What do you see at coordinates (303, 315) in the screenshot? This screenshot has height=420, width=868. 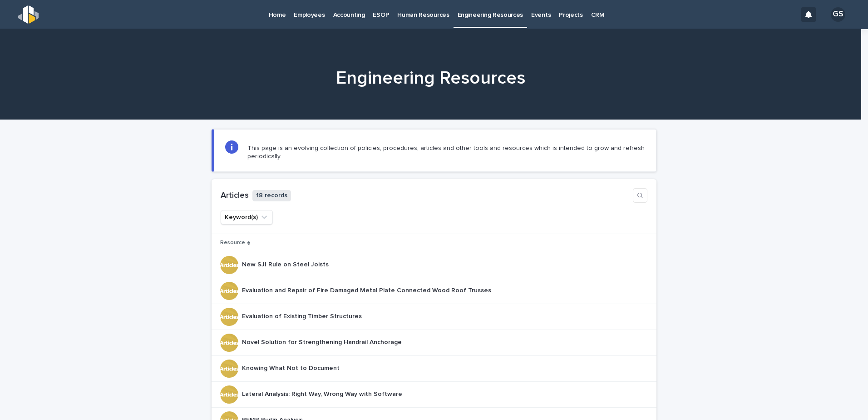 I see `p: Evaluation of Existing Timber Structures` at bounding box center [303, 315].